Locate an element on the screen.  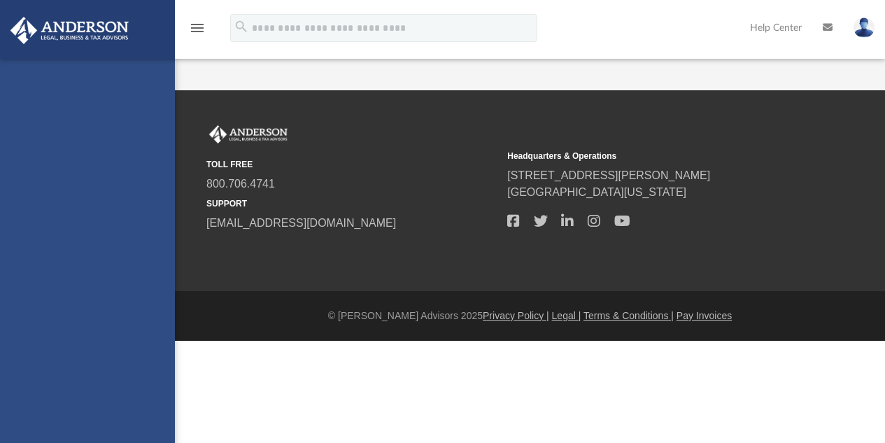
small: Headquarters & Operations is located at coordinates (653, 156).